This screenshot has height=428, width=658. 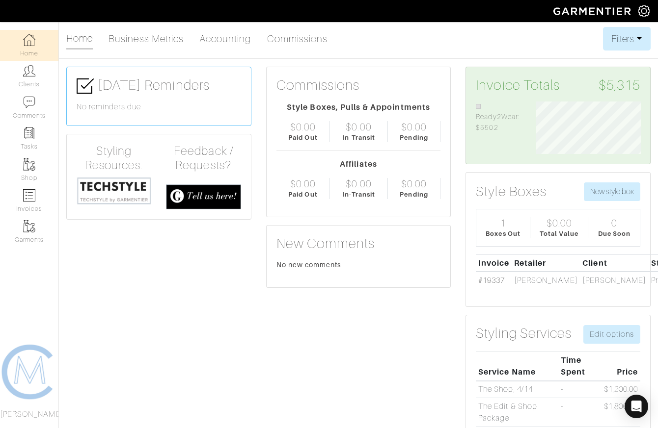 What do you see at coordinates (620, 390) in the screenshot?
I see `td: $1,200.00` at bounding box center [620, 390].